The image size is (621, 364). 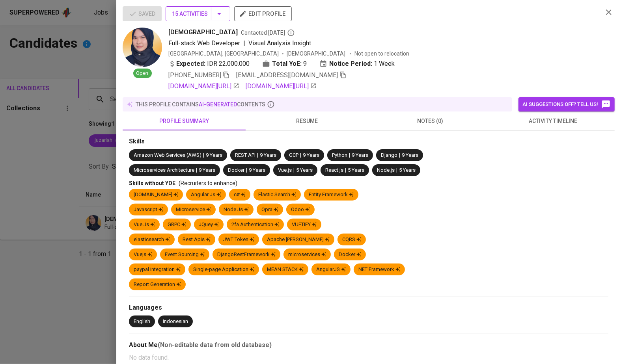 I want to click on span: Vue.js, so click(x=285, y=170).